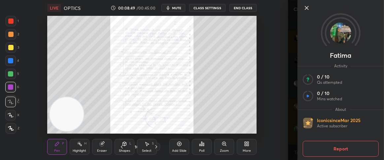 This screenshot has height=160, width=384. I want to click on button: mute, so click(173, 8).